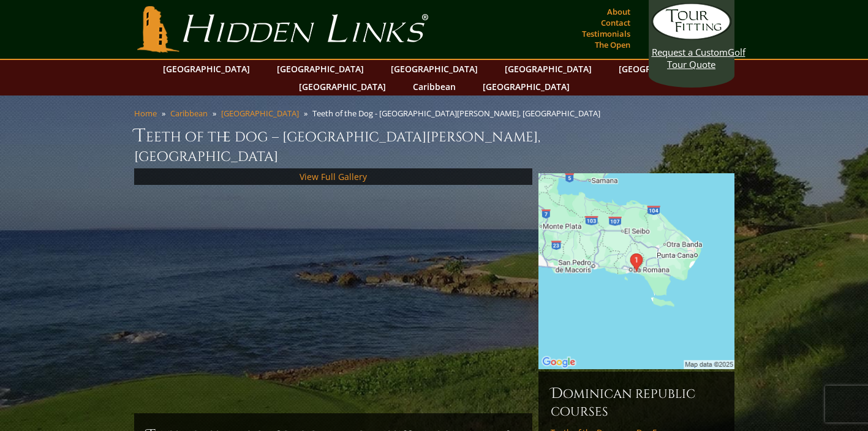 The image size is (868, 431). What do you see at coordinates (145, 114) in the screenshot?
I see `a: Home` at bounding box center [145, 114].